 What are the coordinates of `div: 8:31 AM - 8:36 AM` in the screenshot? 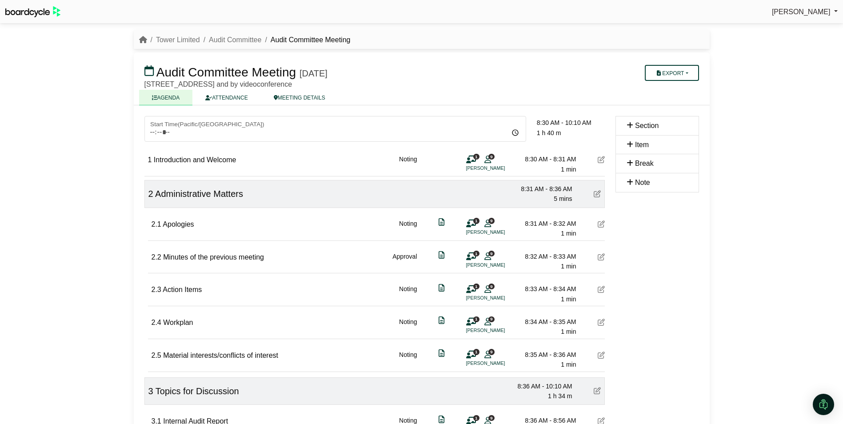 It's located at (541, 189).